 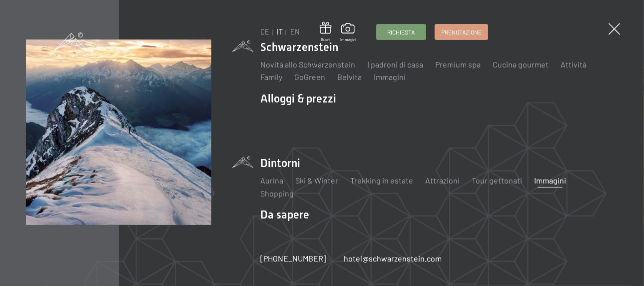 I want to click on span: Immagini, so click(x=348, y=39).